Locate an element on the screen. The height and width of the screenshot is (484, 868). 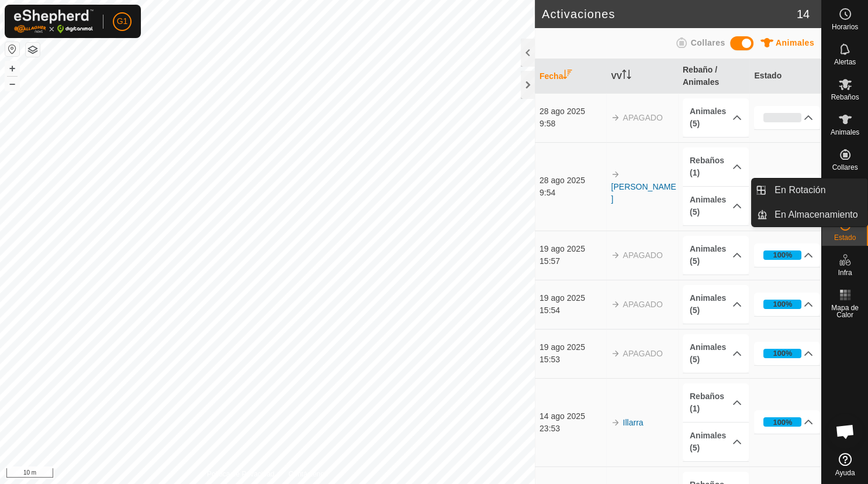
a: Illarra is located at coordinates (633, 423).